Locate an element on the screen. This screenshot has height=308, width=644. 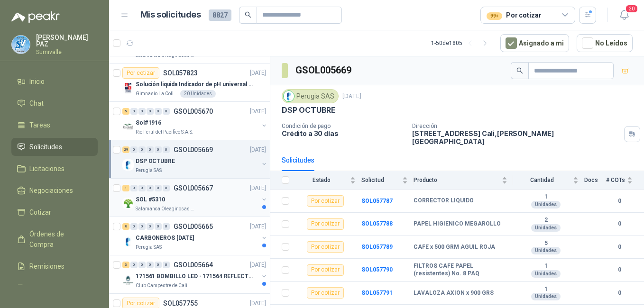
span: search is located at coordinates (520, 71).